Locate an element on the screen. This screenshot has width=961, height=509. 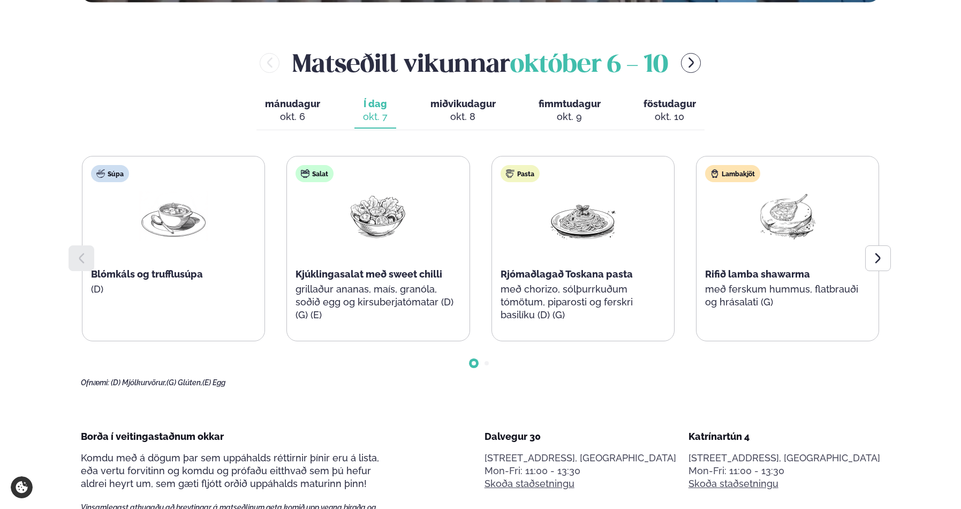
img: soup.svg is located at coordinates (101, 174).